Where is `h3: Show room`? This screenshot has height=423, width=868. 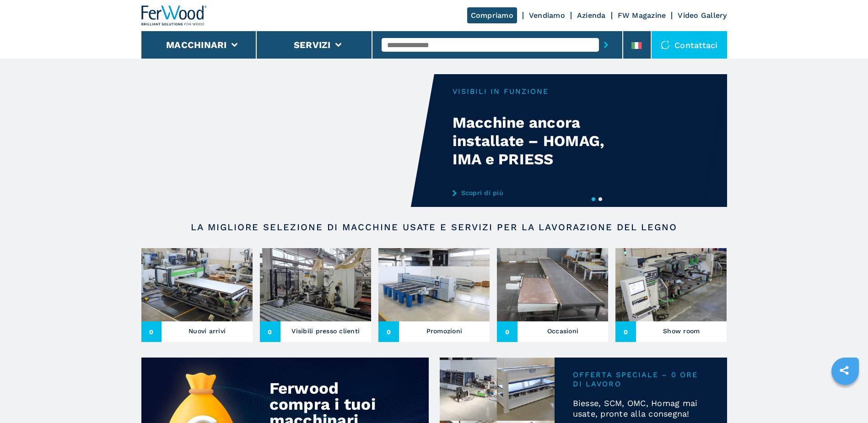
h3: Show room is located at coordinates (682, 331).